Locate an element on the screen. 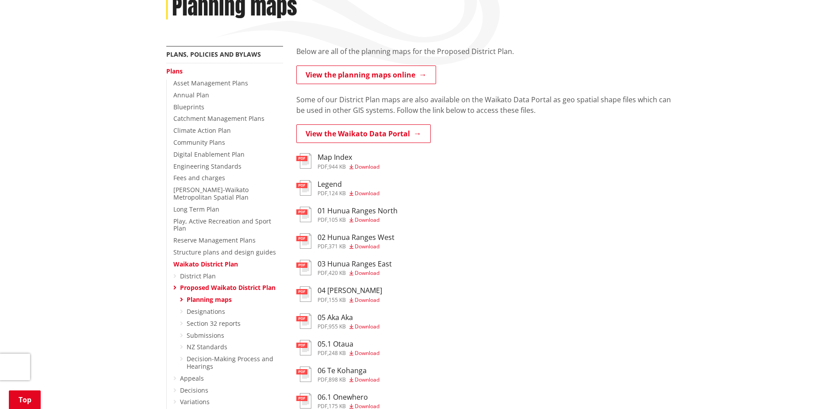 The width and height of the screenshot is (839, 409). a: Decisions is located at coordinates (194, 390).